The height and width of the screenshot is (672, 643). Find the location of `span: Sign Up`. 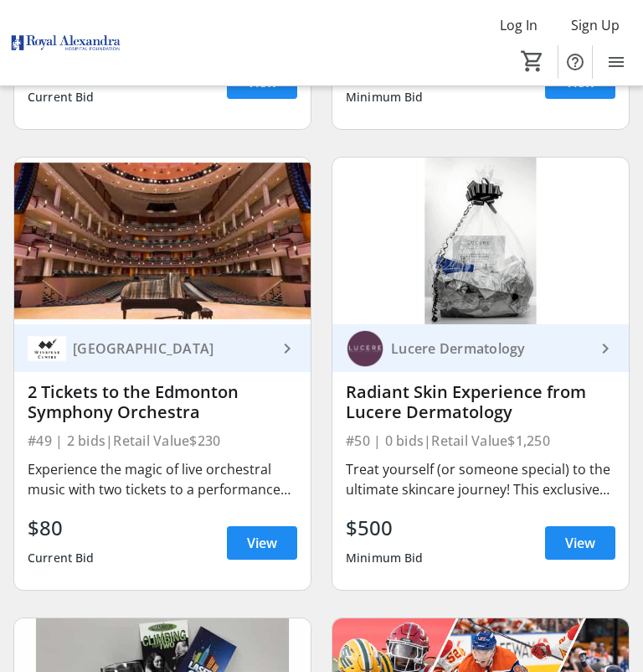

span: Sign Up is located at coordinates (595, 25).